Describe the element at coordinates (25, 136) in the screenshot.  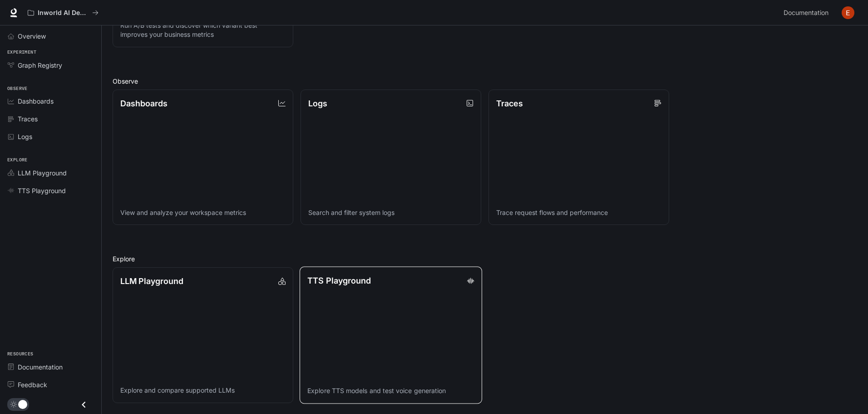
I see `span: Logs` at that location.